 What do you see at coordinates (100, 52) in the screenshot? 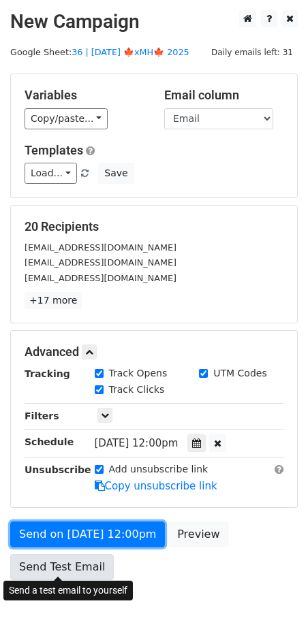
I see `small: Google Sheet:` at bounding box center [100, 52].